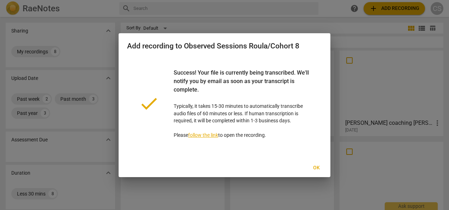 Image resolution: width=449 pixels, height=210 pixels. What do you see at coordinates (225, 46) in the screenshot?
I see `h2: Add recording to Observed Sessions Roula/Cohort 8` at bounding box center [225, 46].